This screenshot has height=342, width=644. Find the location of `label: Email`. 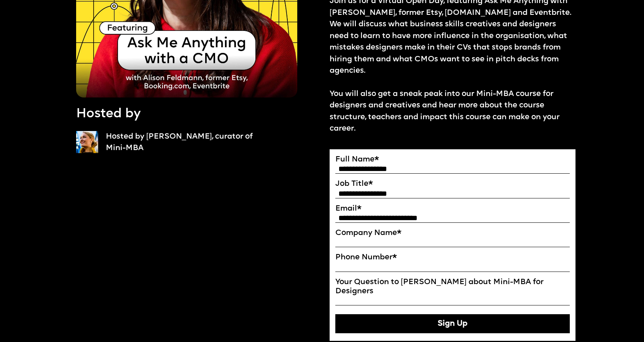

label: Email is located at coordinates (453, 208).